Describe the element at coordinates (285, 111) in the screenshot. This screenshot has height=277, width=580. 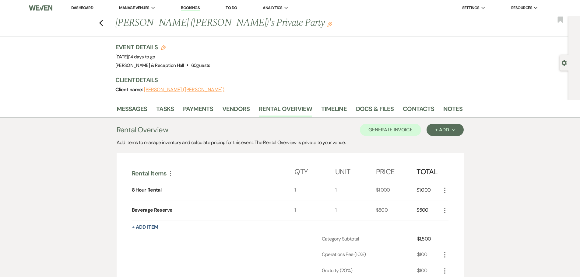
I see `a: Rental Overview` at that location.